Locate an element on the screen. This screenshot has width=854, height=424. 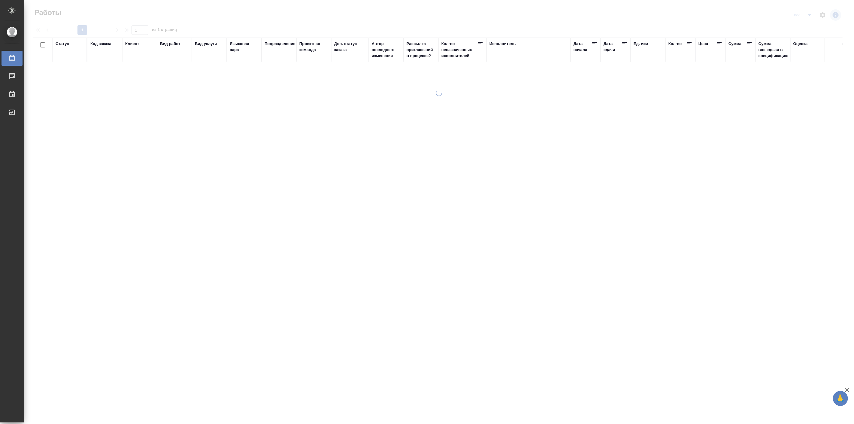
div: Статус is located at coordinates (62, 44).